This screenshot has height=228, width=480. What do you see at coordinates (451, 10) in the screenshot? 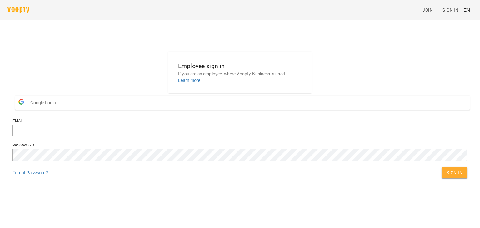
I see `a: Sign In` at bounding box center [451, 10].